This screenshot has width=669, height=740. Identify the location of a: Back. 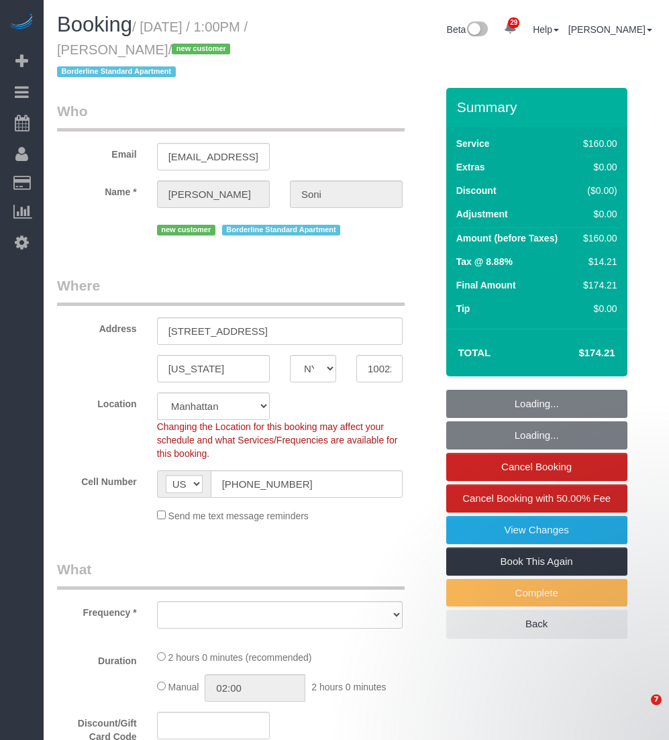
(537, 624).